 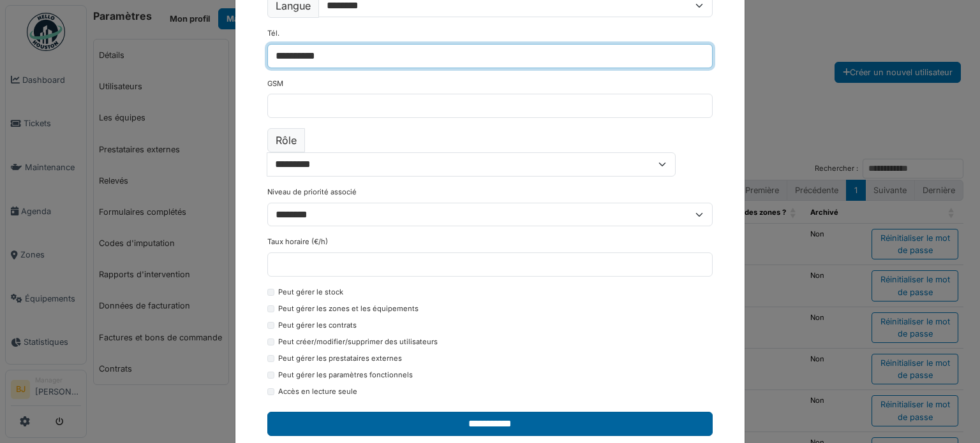 What do you see at coordinates (357, 341) in the screenshot?
I see `label: Peut créer/modifier/supprimer des utilisateurs` at bounding box center [357, 341].